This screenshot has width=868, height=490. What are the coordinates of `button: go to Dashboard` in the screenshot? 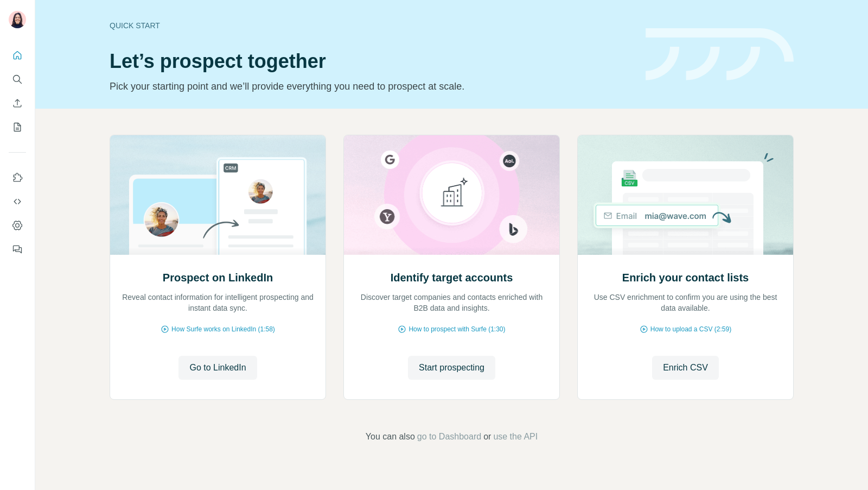 It's located at (449, 437).